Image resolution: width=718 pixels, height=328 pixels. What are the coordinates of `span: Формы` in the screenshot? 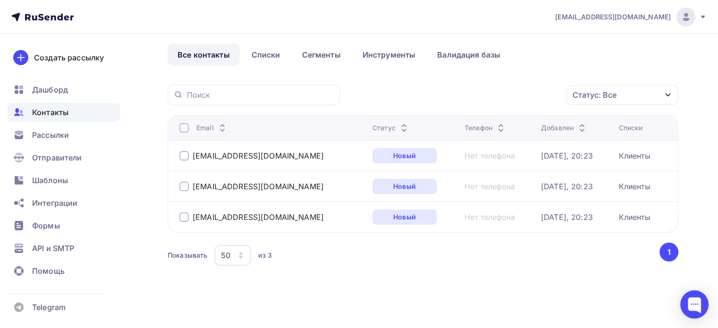 It's located at (46, 226).